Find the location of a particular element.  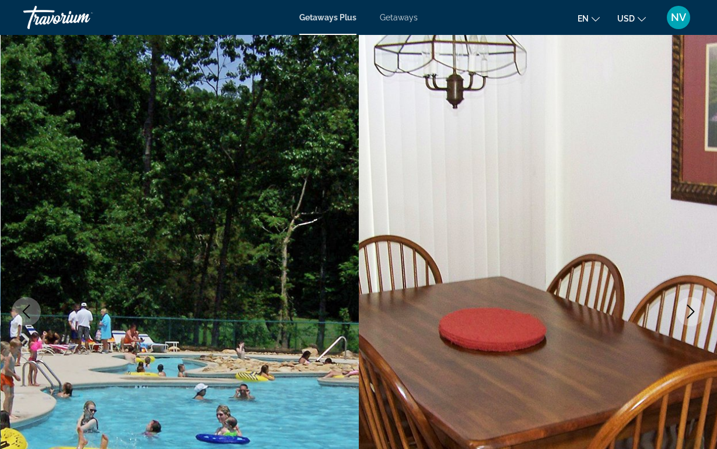

span: NV is located at coordinates (678, 17).